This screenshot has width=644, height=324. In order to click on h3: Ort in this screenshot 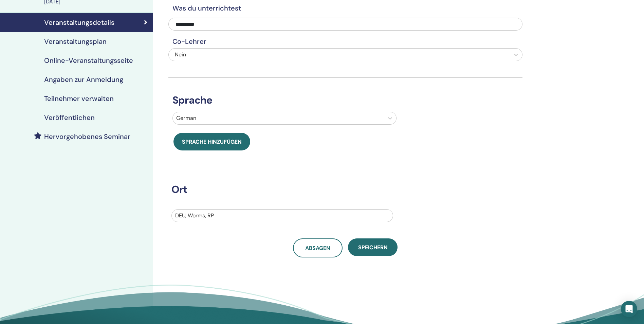, I will do `click(340, 189)`.